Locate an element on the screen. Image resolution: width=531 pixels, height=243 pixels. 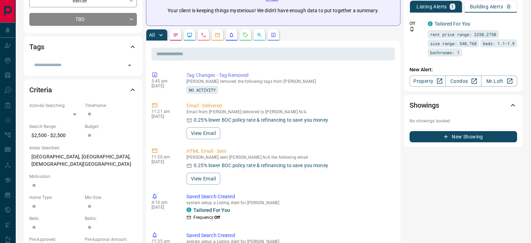
a: Condos is located at coordinates (463, 81).